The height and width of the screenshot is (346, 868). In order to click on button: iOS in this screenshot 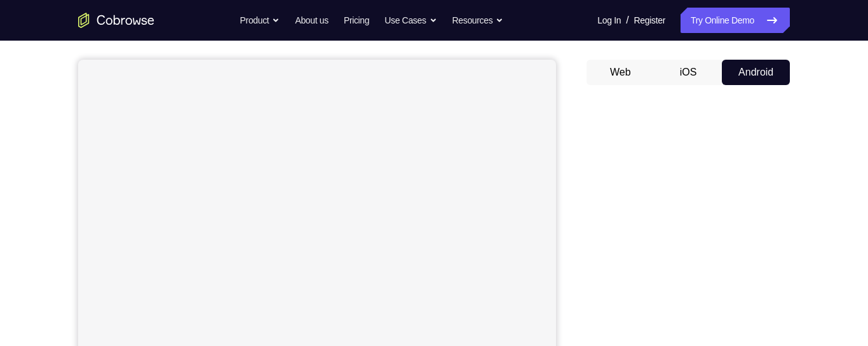, I will do `click(688, 73)`.